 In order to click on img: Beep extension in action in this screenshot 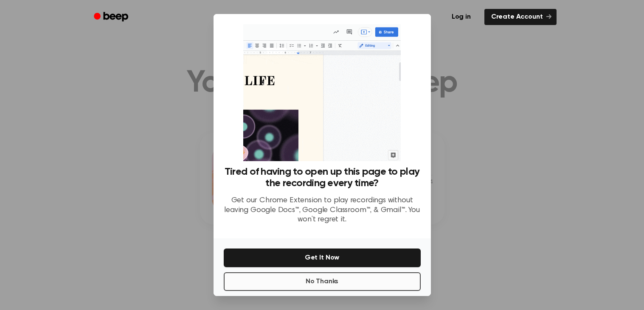, I will do `click(322, 92)`.